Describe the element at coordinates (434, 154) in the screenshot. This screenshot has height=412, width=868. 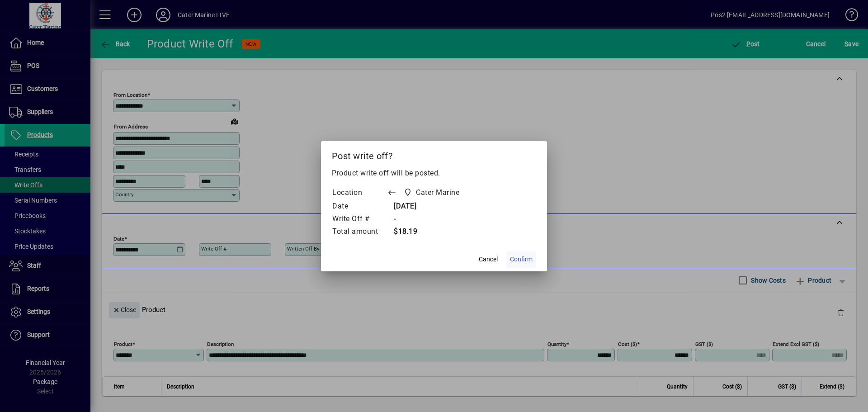
I see `h2: Post write off?` at that location.